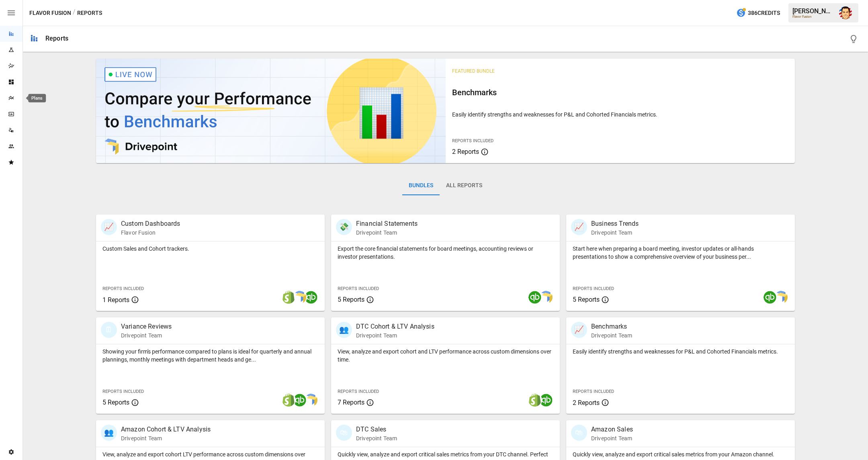 This screenshot has height=460, width=868. What do you see at coordinates (37, 98) in the screenshot?
I see `div: Plans` at bounding box center [37, 98].